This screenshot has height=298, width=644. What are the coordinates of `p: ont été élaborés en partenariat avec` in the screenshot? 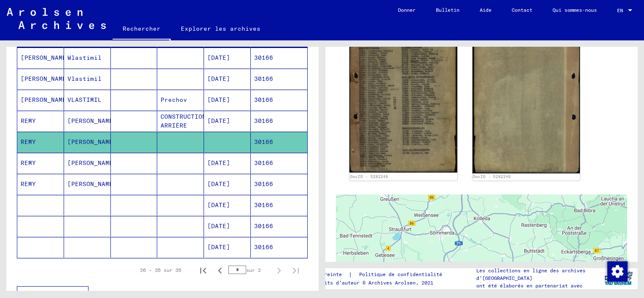 It's located at (537, 286).